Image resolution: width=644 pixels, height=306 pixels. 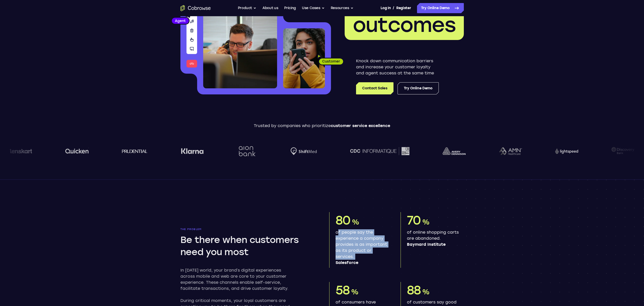 What do you see at coordinates (248, 229) in the screenshot?
I see `p: The problem` at bounding box center [248, 229].